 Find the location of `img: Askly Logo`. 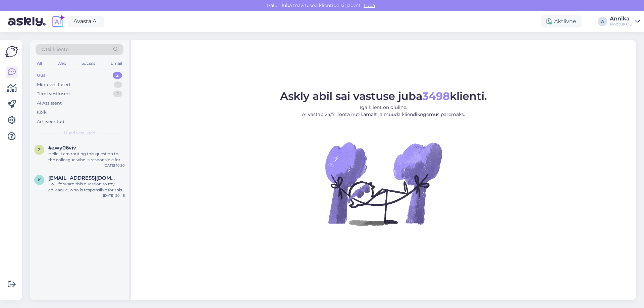

img: Askly Logo is located at coordinates (12, 51).